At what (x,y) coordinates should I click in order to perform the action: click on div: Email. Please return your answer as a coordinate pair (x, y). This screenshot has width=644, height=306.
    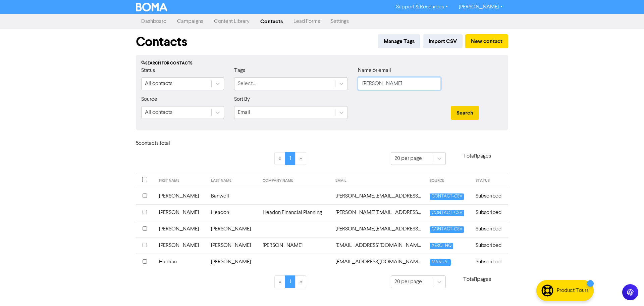
    Looking at the image, I should click on (244, 113).